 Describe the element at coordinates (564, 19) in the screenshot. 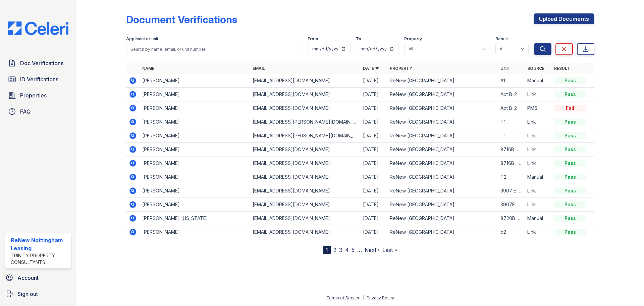

I see `a: Upload Documents` at that location.